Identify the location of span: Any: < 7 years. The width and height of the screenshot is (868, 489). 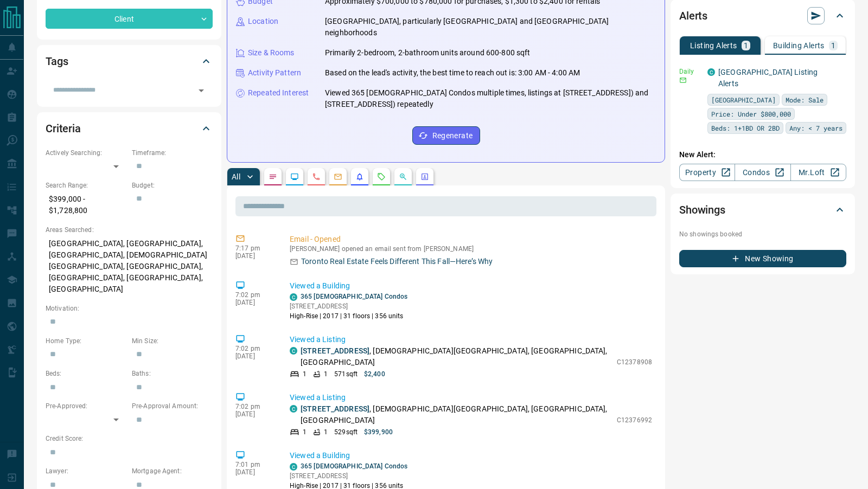
(816, 128).